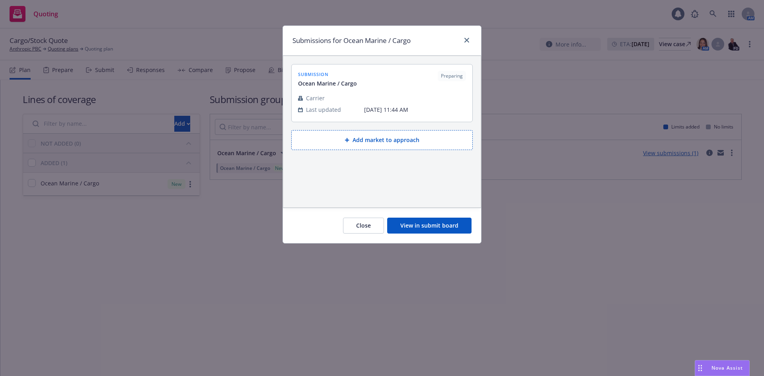 The width and height of the screenshot is (764, 376). I want to click on span: Last updated, so click(323, 109).